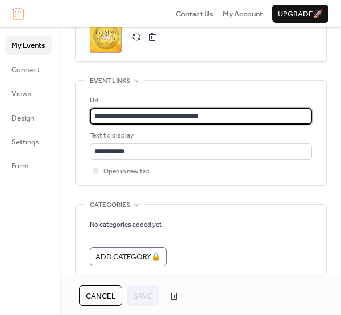  Describe the element at coordinates (20, 166) in the screenshot. I see `span: Form` at that location.